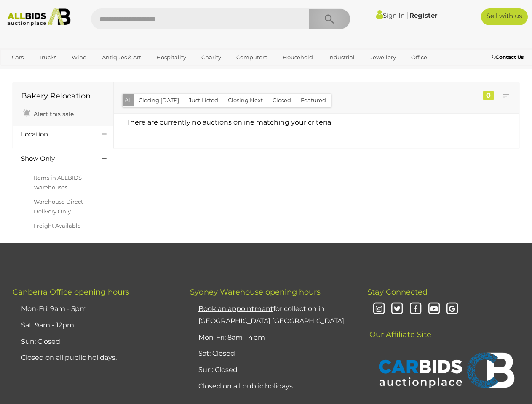  I want to click on h4: Location, so click(55, 134).